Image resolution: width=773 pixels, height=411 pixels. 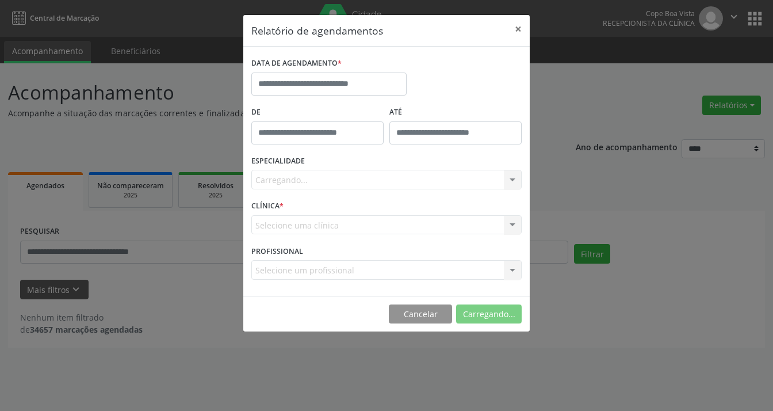 I want to click on button: Cancelar, so click(x=421, y=314).